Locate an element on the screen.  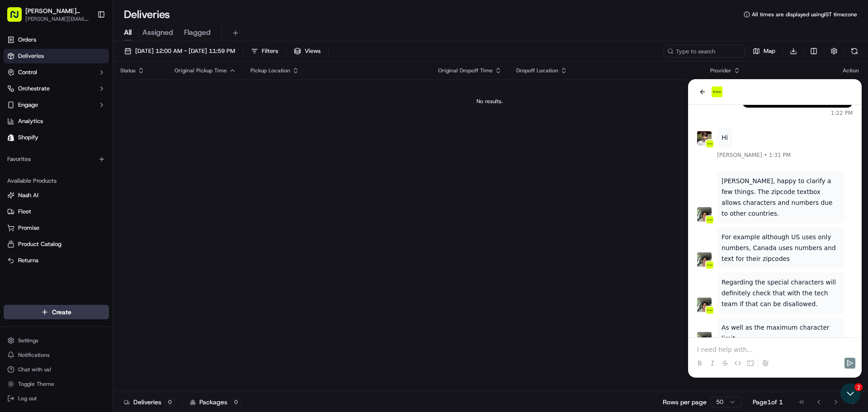
span: Toggle Theme is located at coordinates (36, 384).